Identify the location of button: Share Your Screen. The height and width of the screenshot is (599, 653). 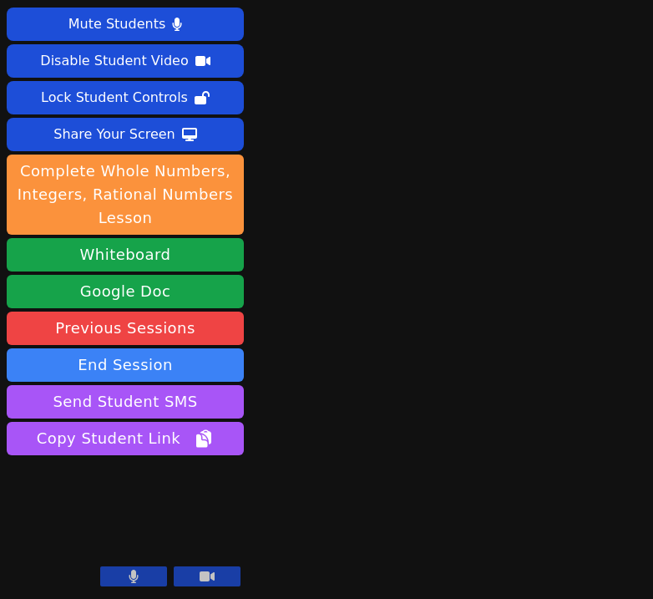
(125, 135).